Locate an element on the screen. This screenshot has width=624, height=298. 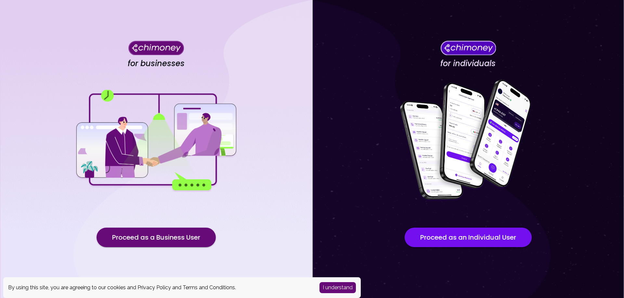
img: for individuals is located at coordinates (468, 141).